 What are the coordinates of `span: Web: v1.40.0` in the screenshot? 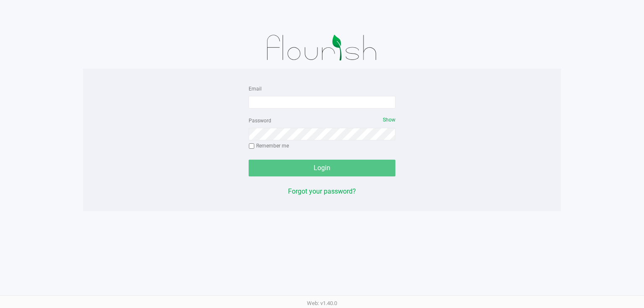 It's located at (322, 303).